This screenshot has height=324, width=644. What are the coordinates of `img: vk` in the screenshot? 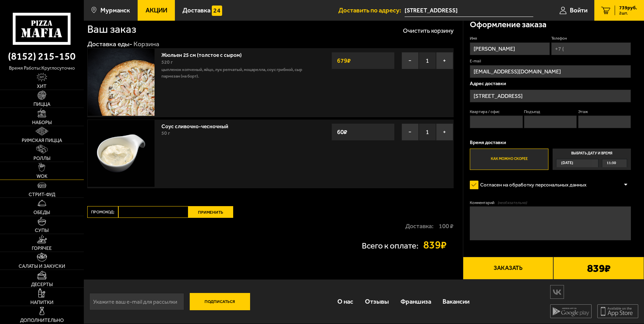 It's located at (557, 292).